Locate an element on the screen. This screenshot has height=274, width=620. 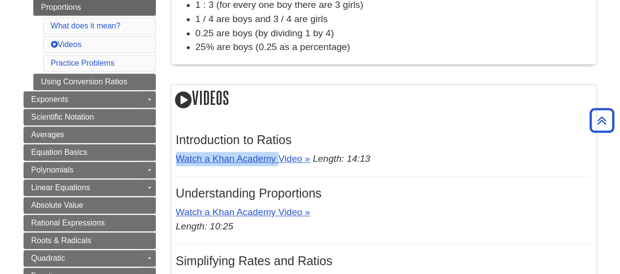
em: Length: 14:13 is located at coordinates (341, 158).